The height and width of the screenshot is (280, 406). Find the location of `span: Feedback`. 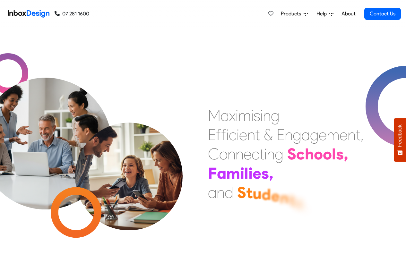

span: Feedback is located at coordinates (400, 136).